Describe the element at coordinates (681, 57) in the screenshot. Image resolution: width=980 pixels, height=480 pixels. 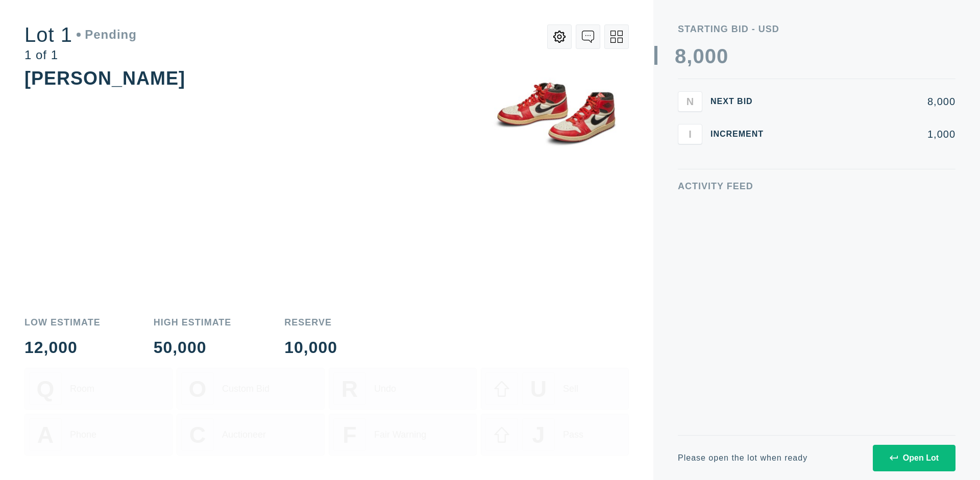
I see `div: 8` at that location.